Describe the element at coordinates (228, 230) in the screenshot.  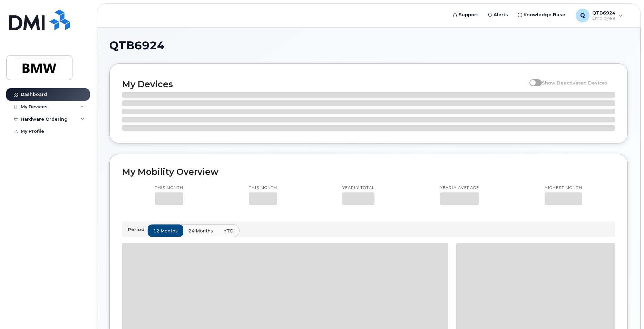
I see `span: YTD` at that location.